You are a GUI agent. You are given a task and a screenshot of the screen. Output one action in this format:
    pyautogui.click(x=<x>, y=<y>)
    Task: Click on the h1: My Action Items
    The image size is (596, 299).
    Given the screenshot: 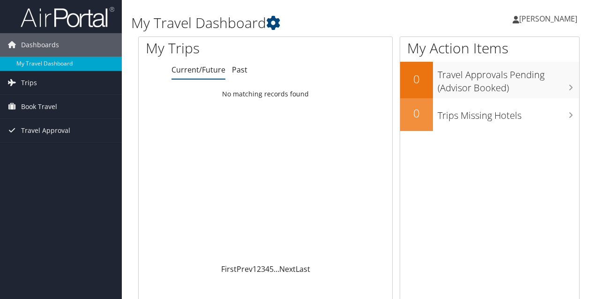 What is the action you would take?
    pyautogui.click(x=490, y=48)
    